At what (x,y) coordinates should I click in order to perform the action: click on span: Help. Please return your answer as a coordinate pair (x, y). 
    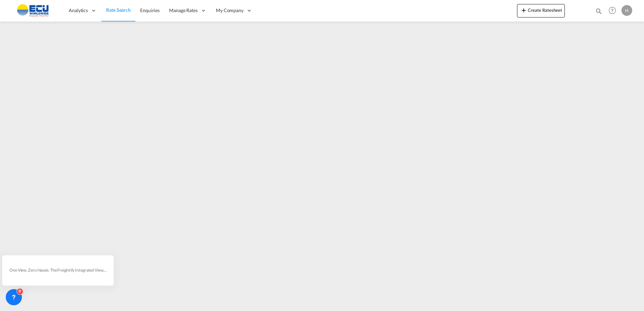
    Looking at the image, I should click on (612, 10).